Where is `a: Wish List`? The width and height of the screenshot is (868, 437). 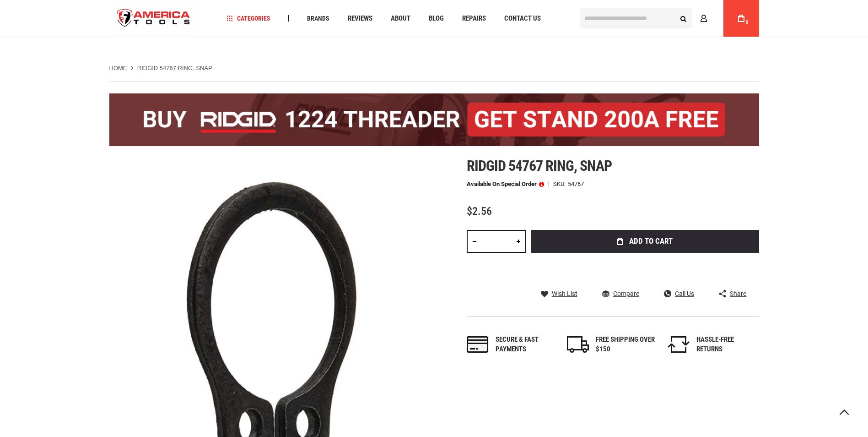
a: Wish List is located at coordinates (559, 293).